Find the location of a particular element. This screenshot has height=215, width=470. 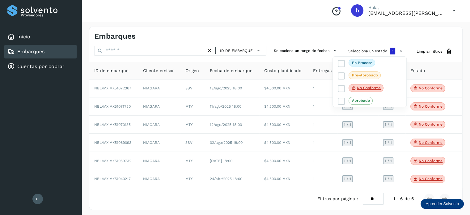

p: Pre-Aprobado is located at coordinates (365, 75).